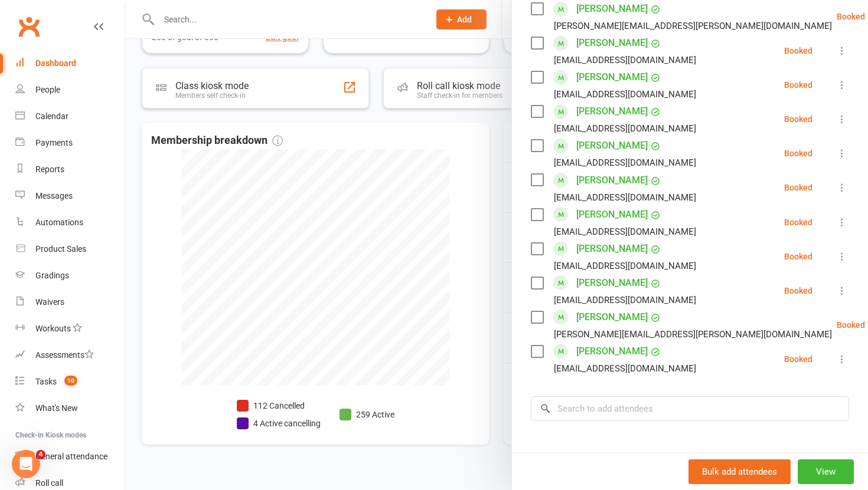 This screenshot has width=868, height=490. Describe the element at coordinates (69, 275) in the screenshot. I see `a: Gradings` at that location.